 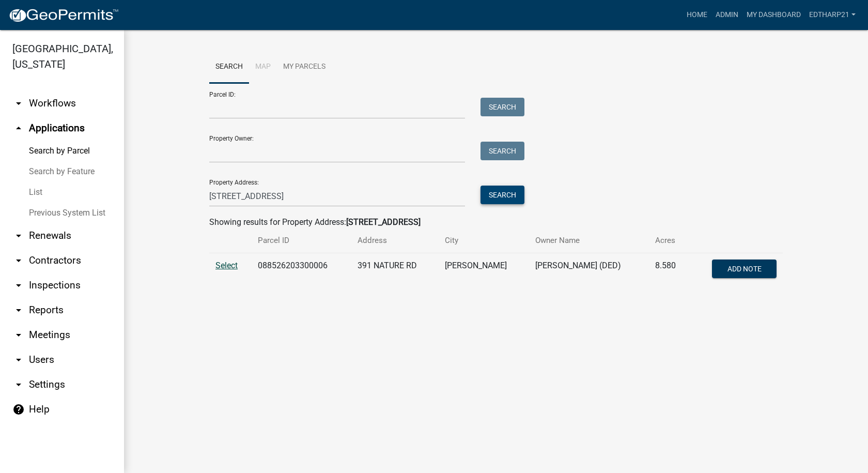 What do you see at coordinates (496, 222) in the screenshot?
I see `div: Showing results for Property Address:` at bounding box center [496, 222].